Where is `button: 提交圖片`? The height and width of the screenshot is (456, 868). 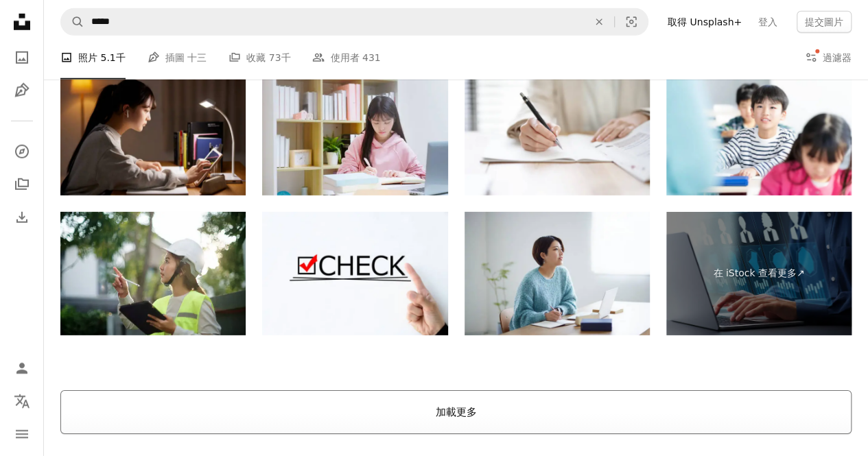 button: 提交圖片 is located at coordinates (824, 22).